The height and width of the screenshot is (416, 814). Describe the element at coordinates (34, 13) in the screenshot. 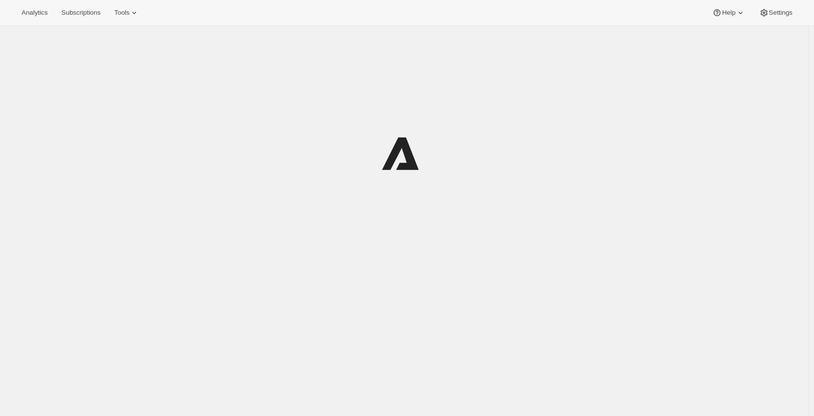

I see `button: Analytics` at that location.